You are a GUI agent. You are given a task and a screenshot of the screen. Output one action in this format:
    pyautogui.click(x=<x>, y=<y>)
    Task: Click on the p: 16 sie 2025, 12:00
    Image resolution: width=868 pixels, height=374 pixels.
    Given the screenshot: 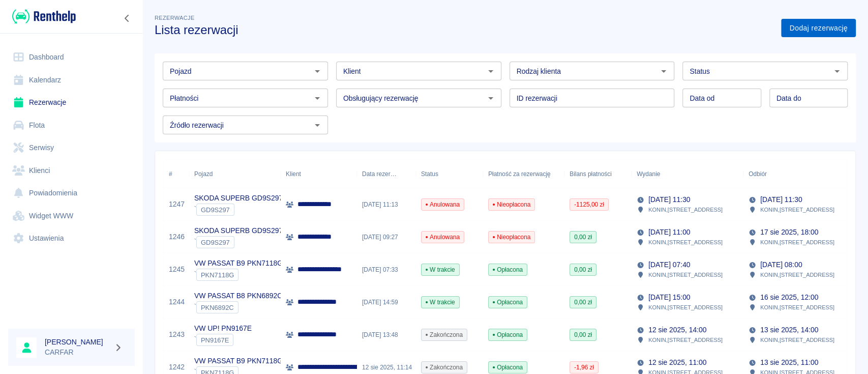 What is the action you would take?
    pyautogui.click(x=790, y=297)
    